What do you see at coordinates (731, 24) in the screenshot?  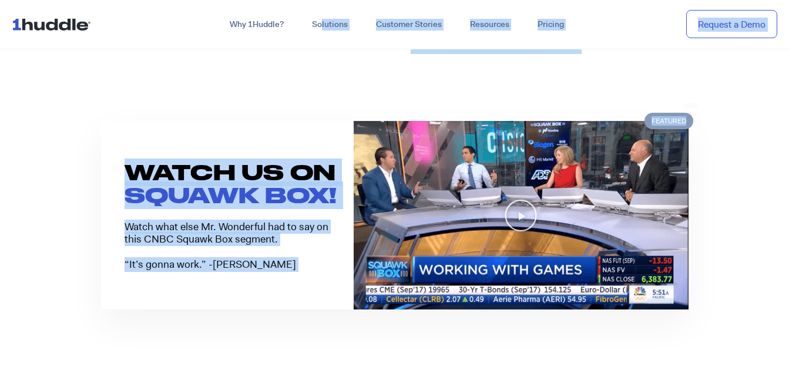 I see `a: Request a Demo` at bounding box center [731, 24].